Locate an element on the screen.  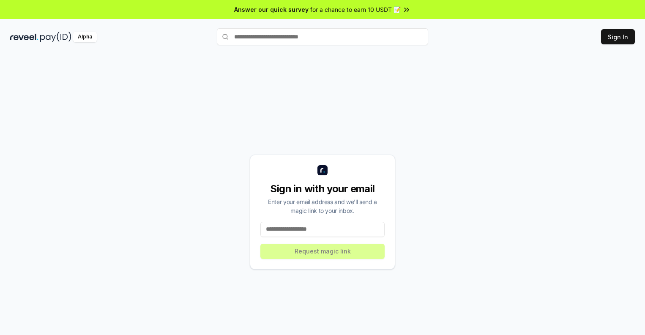
div: Enter your email address and we’ll send a magic link to your inbox. is located at coordinates (323, 206).